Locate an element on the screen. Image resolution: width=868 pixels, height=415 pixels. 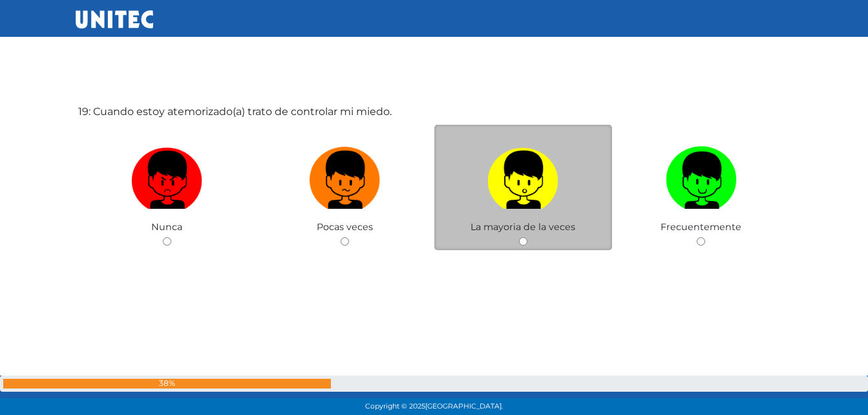
img: Frecuentemente is located at coordinates (701, 176).